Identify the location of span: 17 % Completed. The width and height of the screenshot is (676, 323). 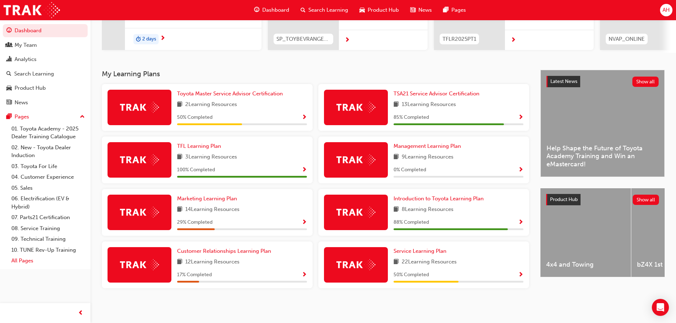
(194, 275).